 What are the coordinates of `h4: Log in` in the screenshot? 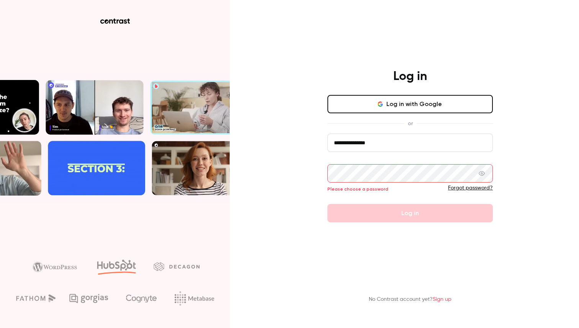 It's located at (410, 77).